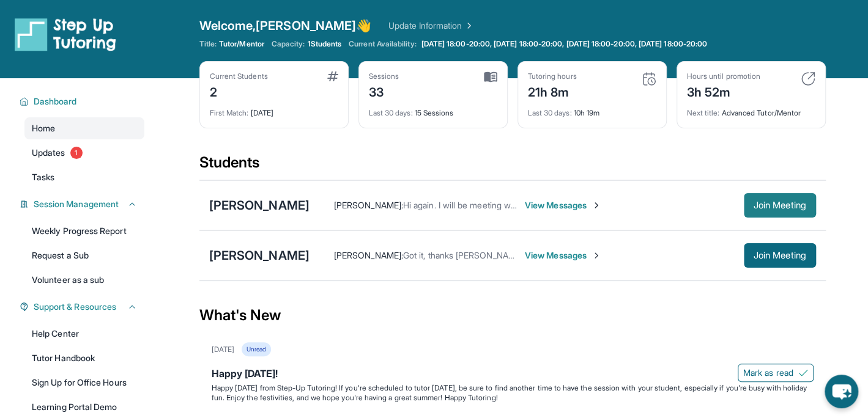 Image resolution: width=868 pixels, height=418 pixels. I want to click on div: 21h 8m, so click(552, 91).